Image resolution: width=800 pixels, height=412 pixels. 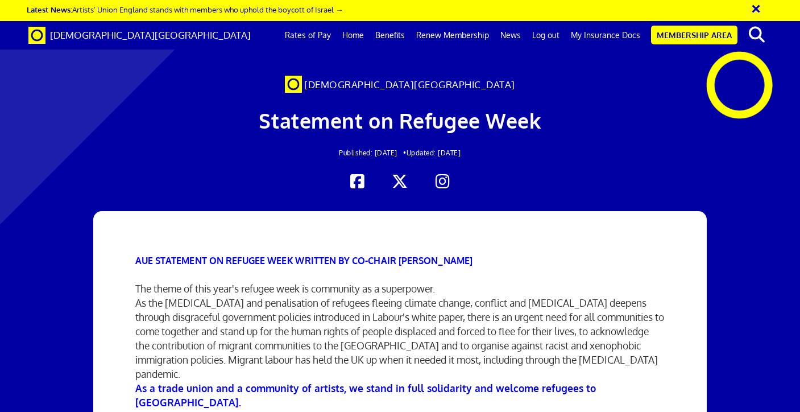 What do you see at coordinates (453, 35) in the screenshot?
I see `a: Renew Membership` at bounding box center [453, 35].